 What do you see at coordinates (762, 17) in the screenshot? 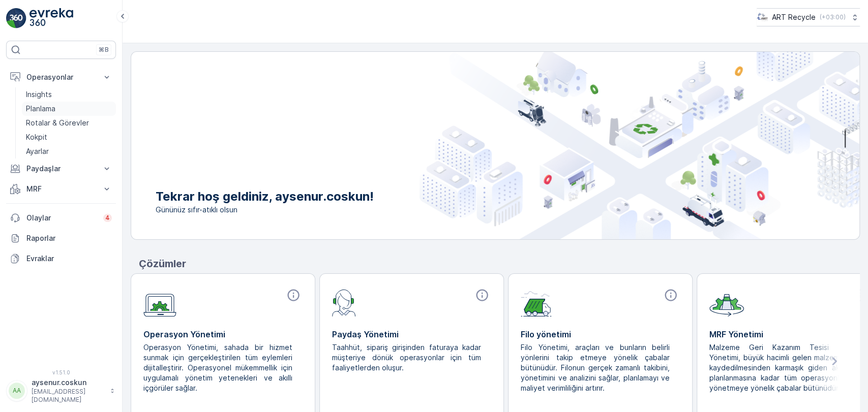
I see `img: image_23.png` at bounding box center [762, 17].